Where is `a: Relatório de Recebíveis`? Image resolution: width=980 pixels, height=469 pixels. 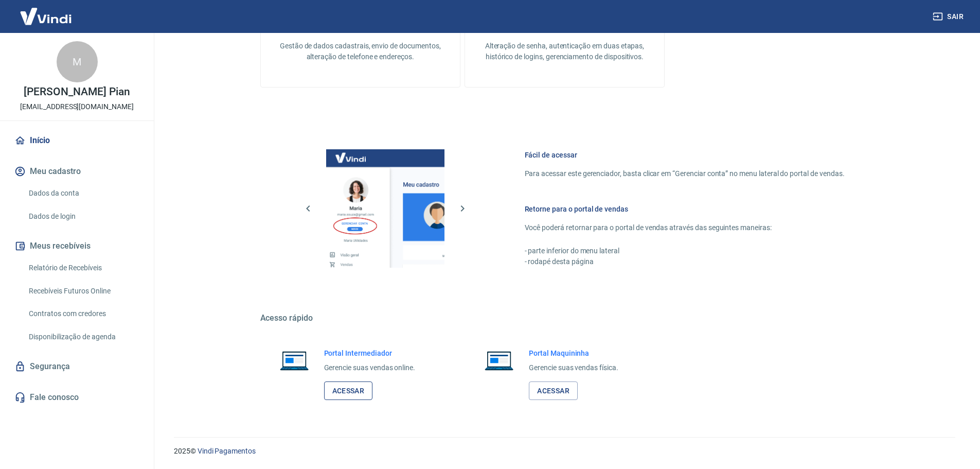
a: Relatório de Recebíveis is located at coordinates (83, 268).